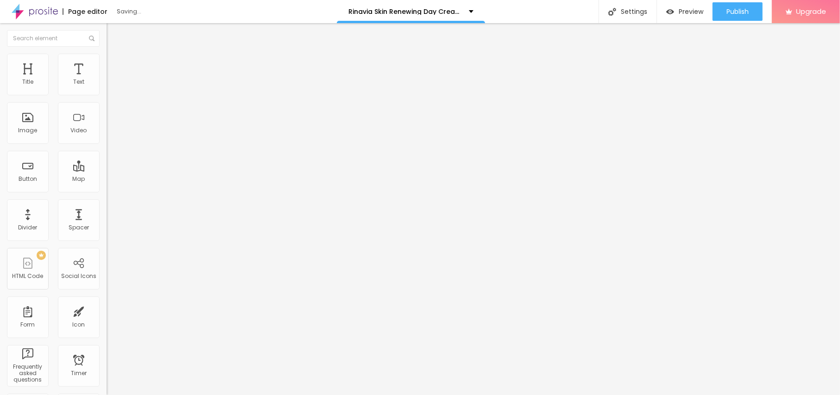 The height and width of the screenshot is (395, 840). I want to click on img: view-1.svg, so click(670, 12).